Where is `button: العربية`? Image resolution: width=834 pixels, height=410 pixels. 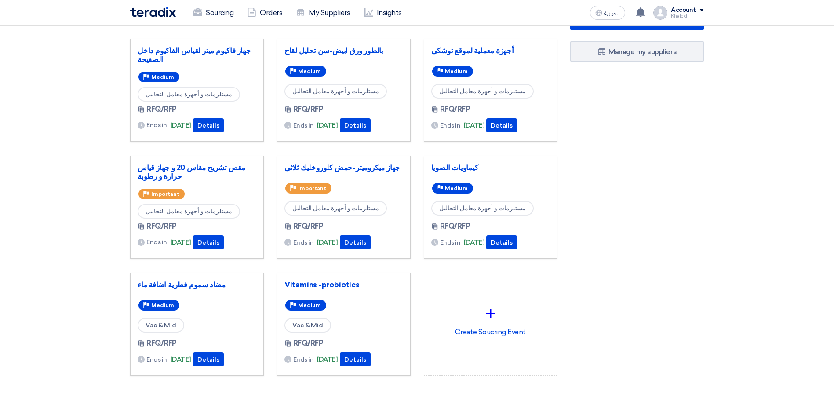
button: العربية is located at coordinates (607, 13).